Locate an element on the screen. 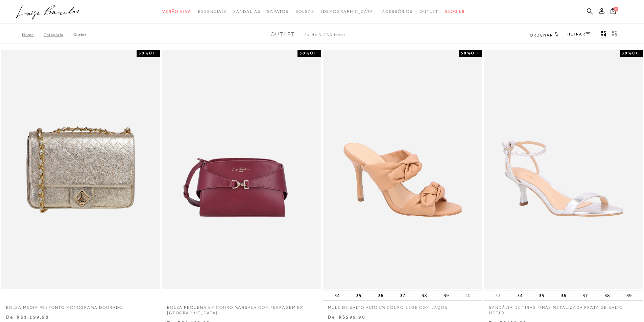  button: Mostrar 4 produtos por linha is located at coordinates (604, 35).